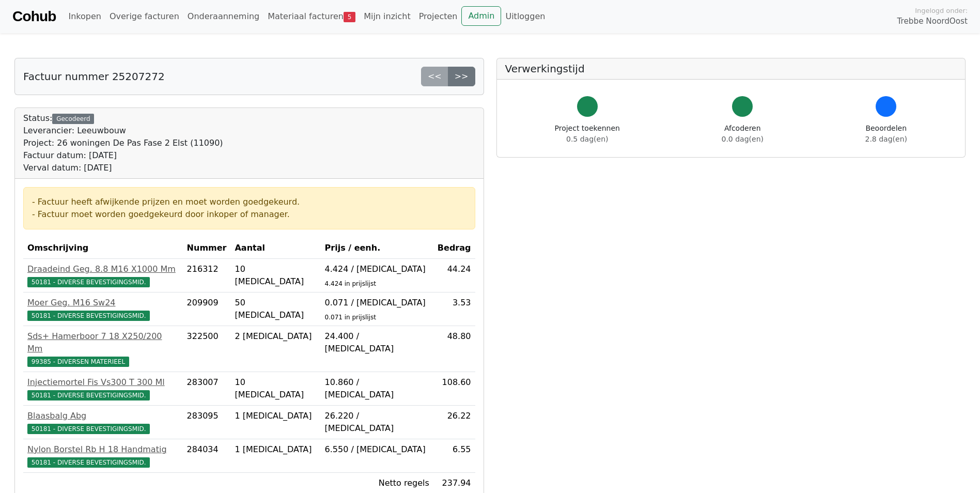  Describe the element at coordinates (103, 248) in the screenshot. I see `th: Omschrijving` at that location.